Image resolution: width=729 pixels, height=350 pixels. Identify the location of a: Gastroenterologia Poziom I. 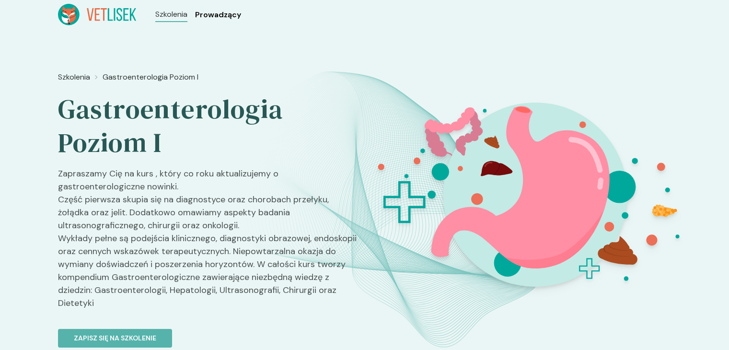
(150, 77).